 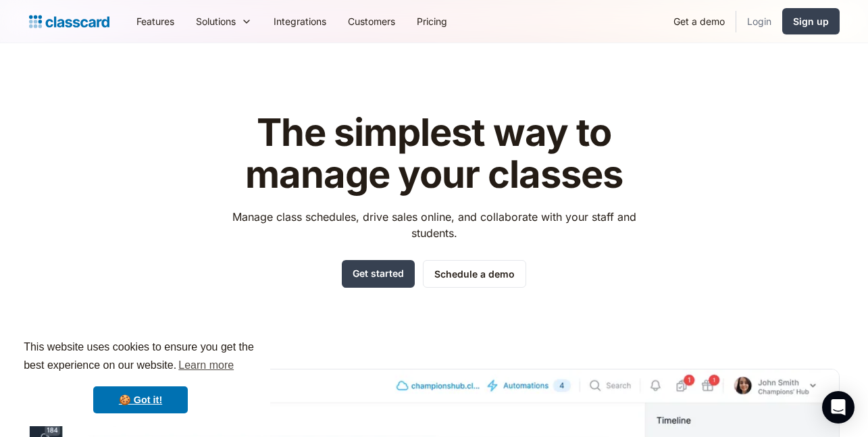 I want to click on a: Login, so click(x=759, y=21).